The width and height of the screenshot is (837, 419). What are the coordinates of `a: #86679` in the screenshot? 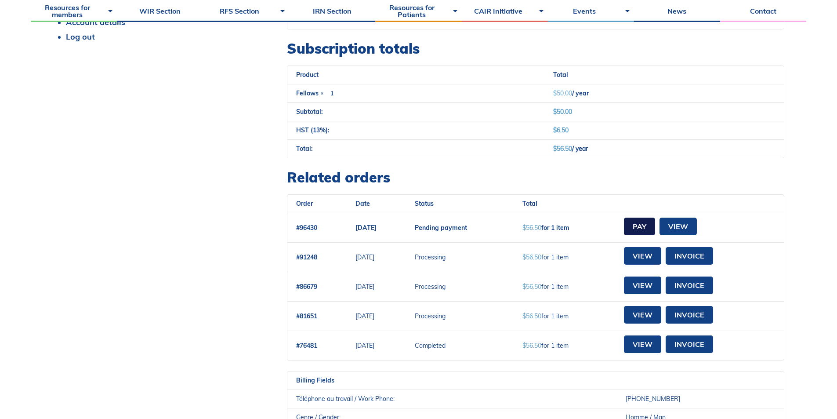 It's located at (307, 286).